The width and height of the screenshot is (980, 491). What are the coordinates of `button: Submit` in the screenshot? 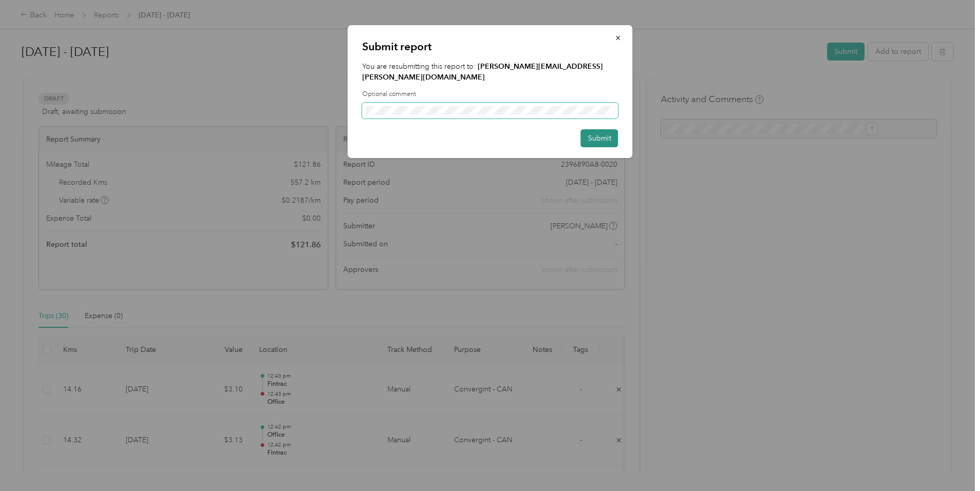 It's located at (599, 138).